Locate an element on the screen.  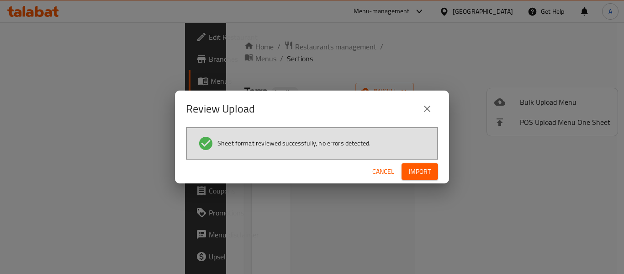
h2: Review Upload is located at coordinates (220, 109).